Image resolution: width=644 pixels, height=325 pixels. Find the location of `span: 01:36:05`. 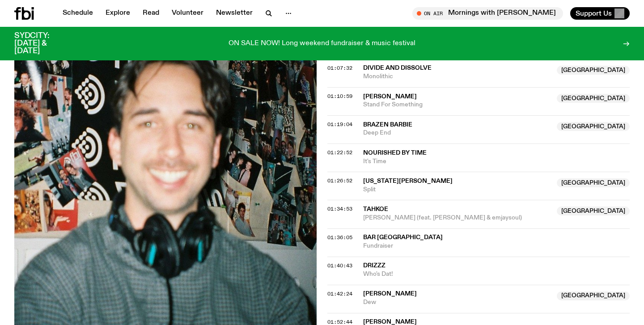

span: 01:36:05 is located at coordinates (340, 238).